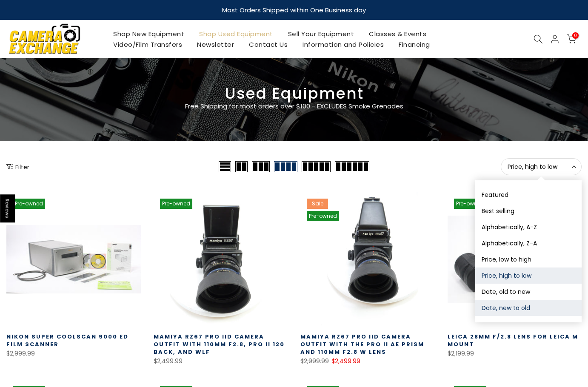 Image resolution: width=588 pixels, height=387 pixels. I want to click on span: Price, high to low, so click(541, 167).